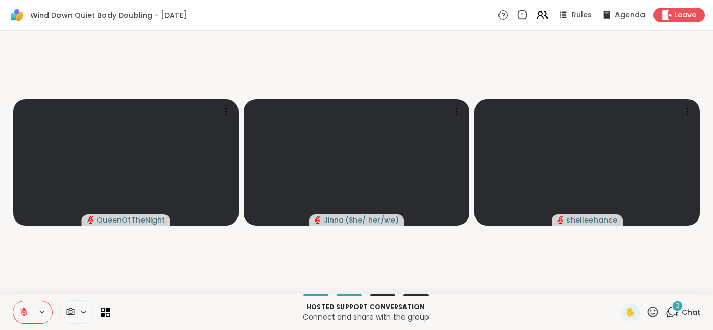 Image resolution: width=713 pixels, height=330 pixels. Describe the element at coordinates (691, 312) in the screenshot. I see `span: Chat` at that location.